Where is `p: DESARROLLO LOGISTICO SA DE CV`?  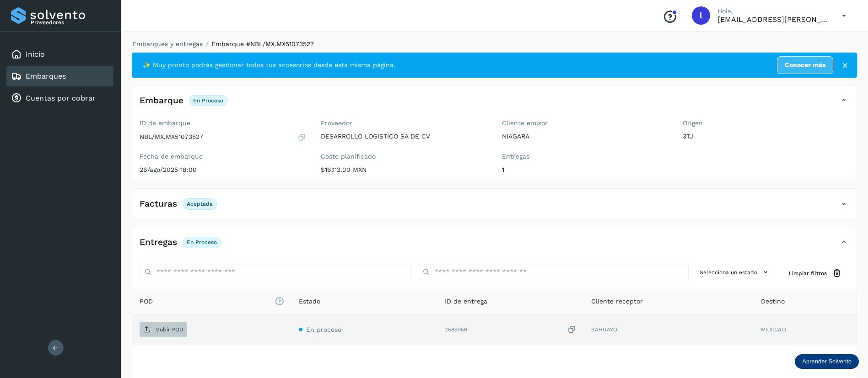
p: DESARROLLO LOGISTICO SA DE CV is located at coordinates (404, 136).